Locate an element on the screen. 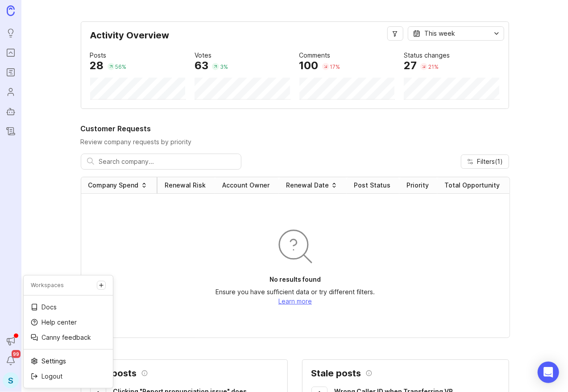  div: Votes is located at coordinates (203, 55).